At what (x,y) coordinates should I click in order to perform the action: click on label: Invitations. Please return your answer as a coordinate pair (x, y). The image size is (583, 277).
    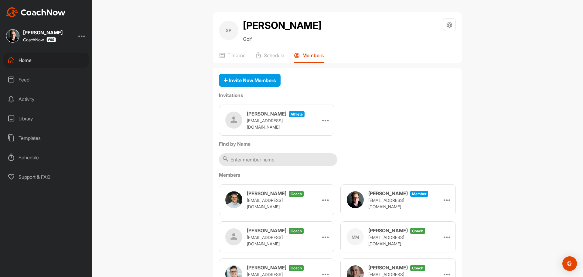
    Looking at the image, I should click on (337, 95).